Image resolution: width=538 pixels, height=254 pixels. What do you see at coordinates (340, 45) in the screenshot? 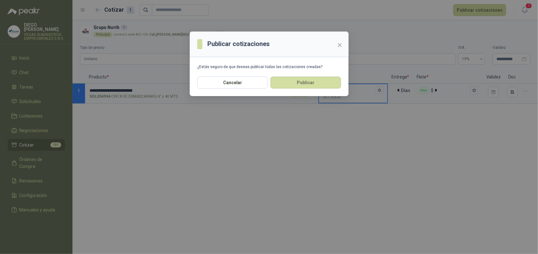
I see `button: Close` at bounding box center [340, 45].